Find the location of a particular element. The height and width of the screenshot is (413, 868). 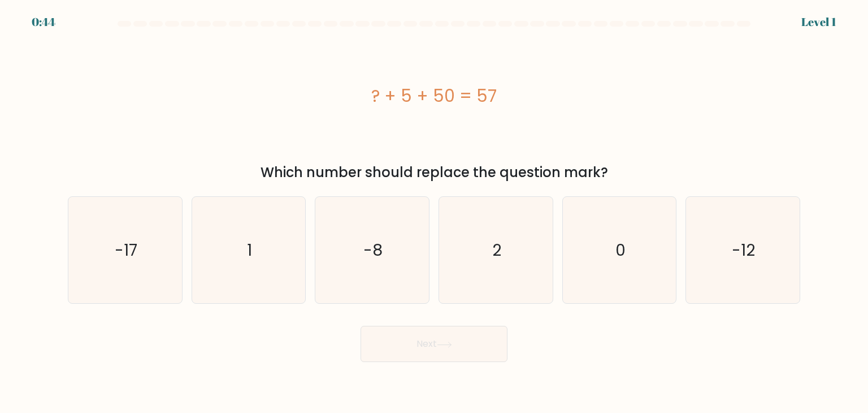

text: 0 is located at coordinates (620, 250).